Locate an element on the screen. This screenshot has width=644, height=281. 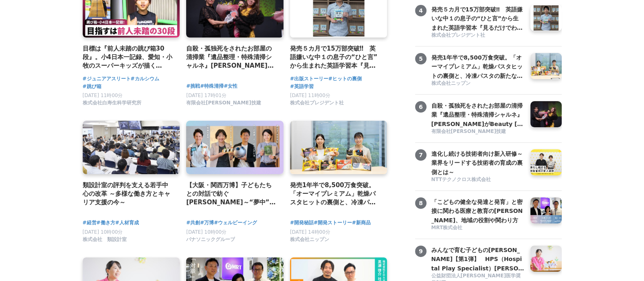
span: #挑戦 is located at coordinates (193, 86).